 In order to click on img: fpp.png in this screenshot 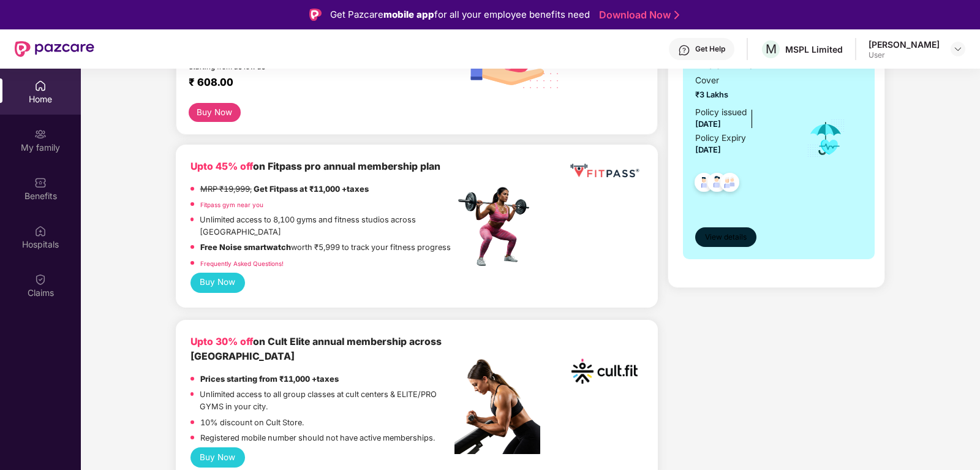, I will do `click(497, 226)`.